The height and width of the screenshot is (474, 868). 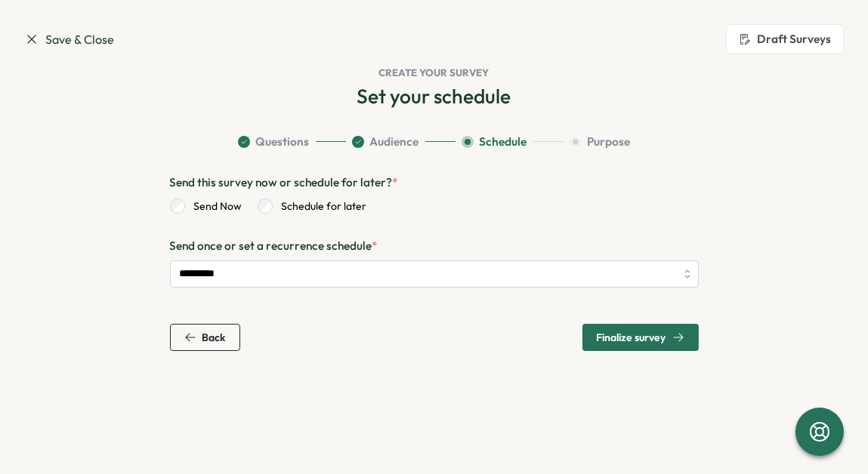 I want to click on span: Purpose, so click(x=609, y=142).